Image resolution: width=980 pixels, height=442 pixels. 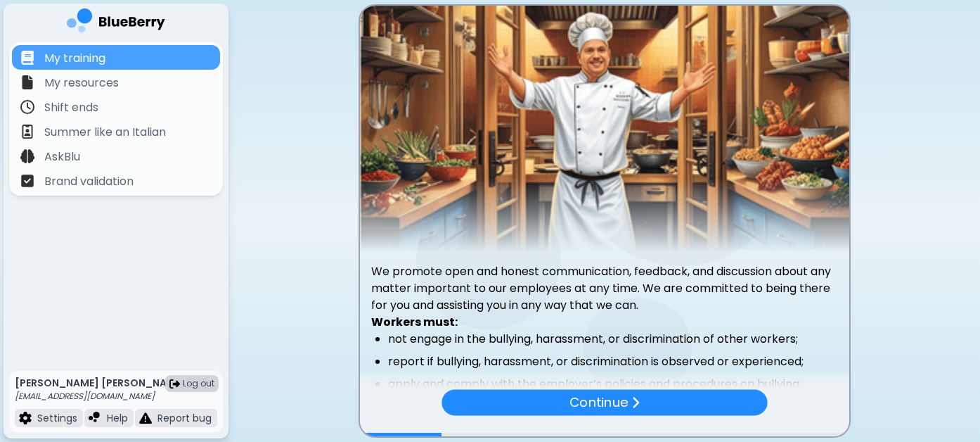 What do you see at coordinates (62, 157) in the screenshot?
I see `p: AskBlu` at bounding box center [62, 157].